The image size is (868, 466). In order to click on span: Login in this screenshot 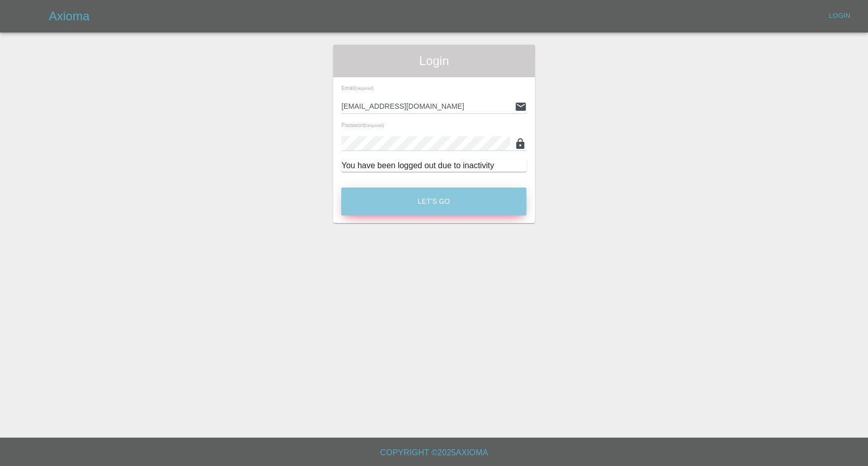, I will do `click(434, 61)`.